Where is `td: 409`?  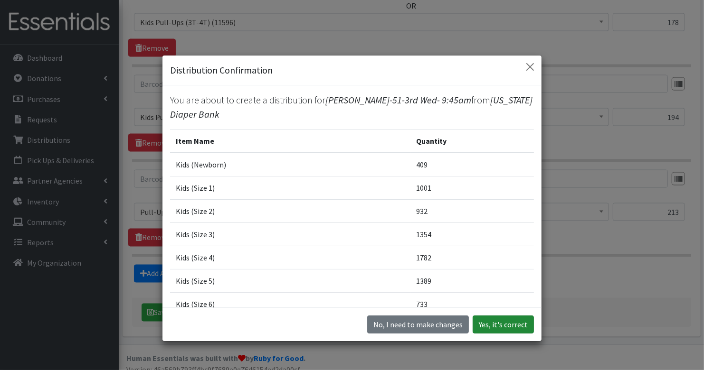 td: 409 is located at coordinates (472, 165).